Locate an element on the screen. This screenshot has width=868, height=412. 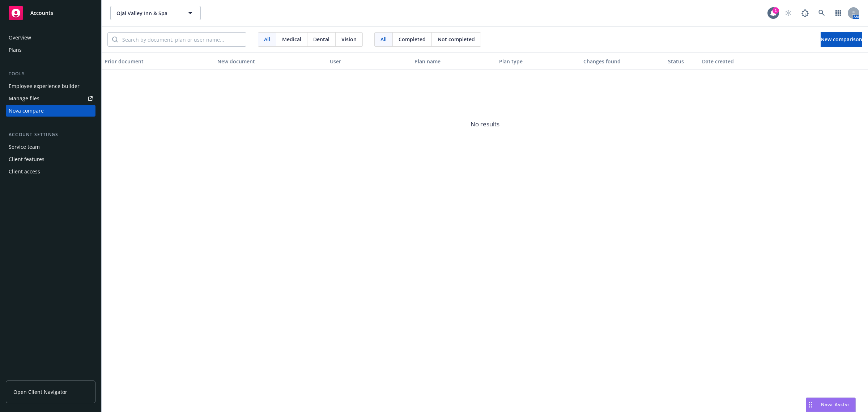
span: New comparison is located at coordinates (841, 39).